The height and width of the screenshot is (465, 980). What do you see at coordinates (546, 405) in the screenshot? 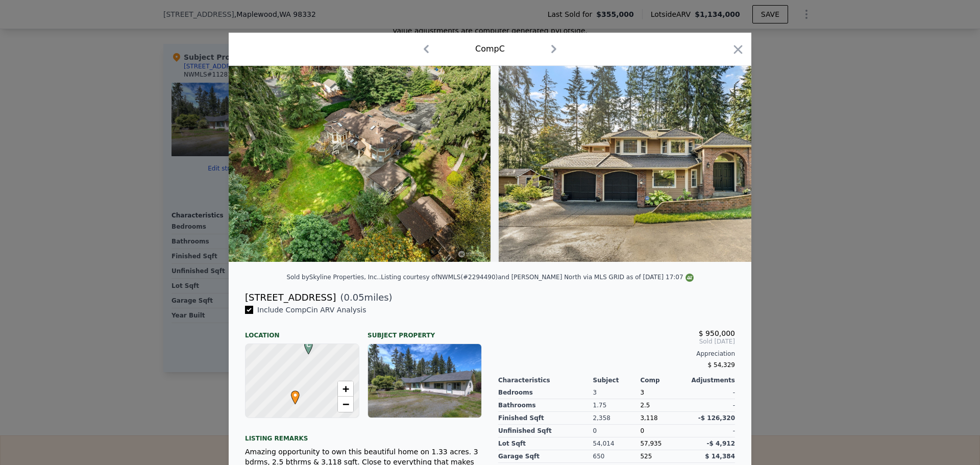
I see `div: Bathrooms` at bounding box center [546, 405].